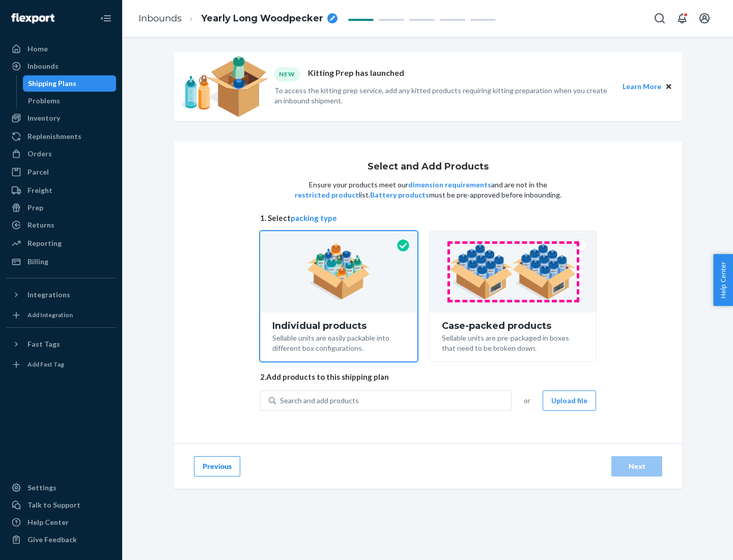 This screenshot has width=733, height=560. What do you see at coordinates (38, 49) in the screenshot?
I see `div: Home` at bounding box center [38, 49].